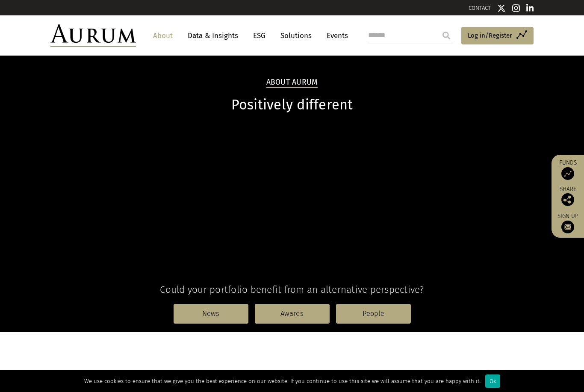 Image resolution: width=584 pixels, height=392 pixels. Describe the element at coordinates (93, 36) in the screenshot. I see `img: Aurum` at that location.